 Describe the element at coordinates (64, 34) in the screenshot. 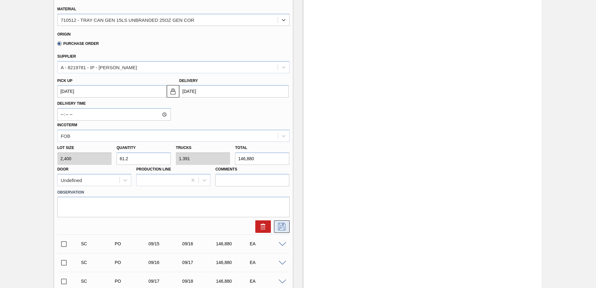

I see `label: Origin` at that location.